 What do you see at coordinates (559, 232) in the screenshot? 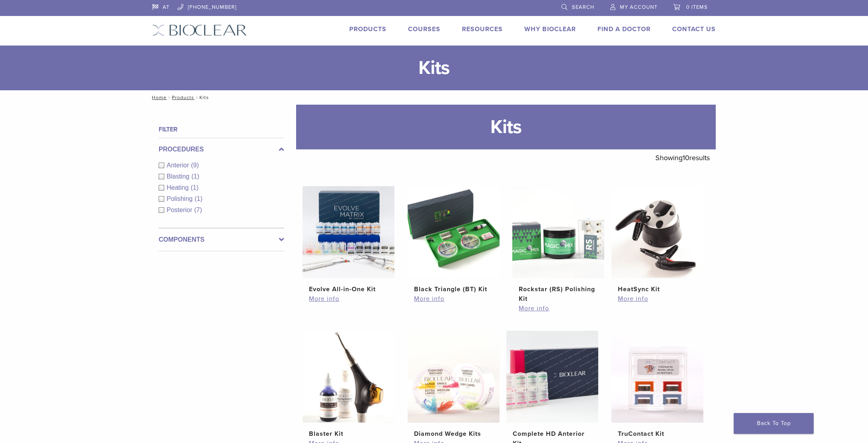
I see `img: Rockstar (RS) Polishing Kit` at bounding box center [559, 232].